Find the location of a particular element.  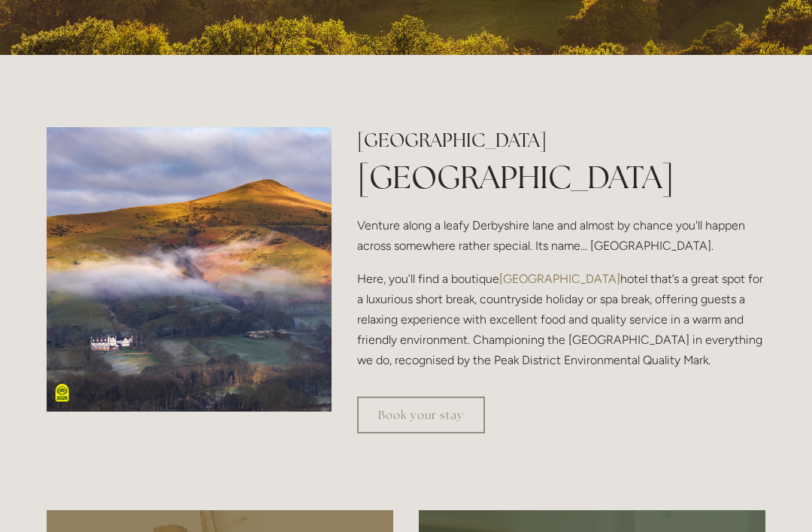

a: Book your stay is located at coordinates (421, 415).